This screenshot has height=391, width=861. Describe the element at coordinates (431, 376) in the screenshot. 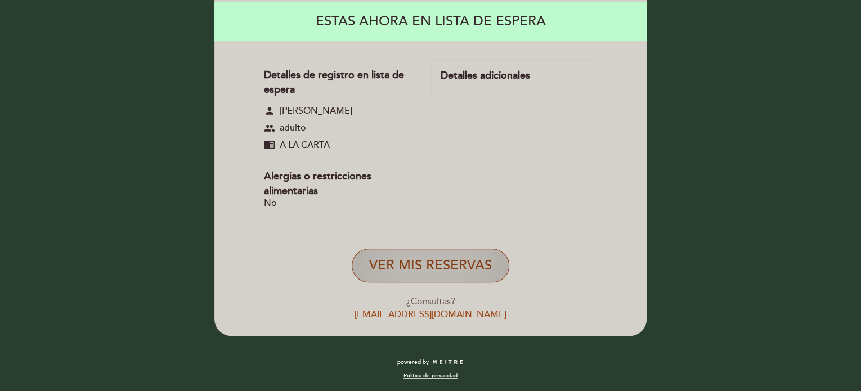

I see `a: Política de privacidad` at that location.